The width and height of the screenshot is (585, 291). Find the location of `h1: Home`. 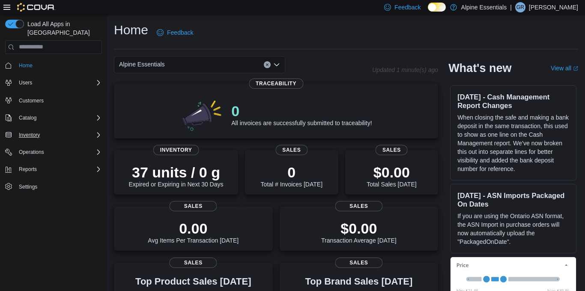

h1: Home is located at coordinates (131, 30).